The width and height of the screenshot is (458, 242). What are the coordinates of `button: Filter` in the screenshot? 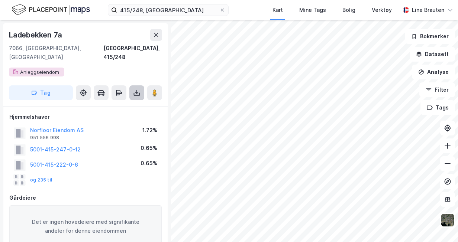 It's located at (437, 90).